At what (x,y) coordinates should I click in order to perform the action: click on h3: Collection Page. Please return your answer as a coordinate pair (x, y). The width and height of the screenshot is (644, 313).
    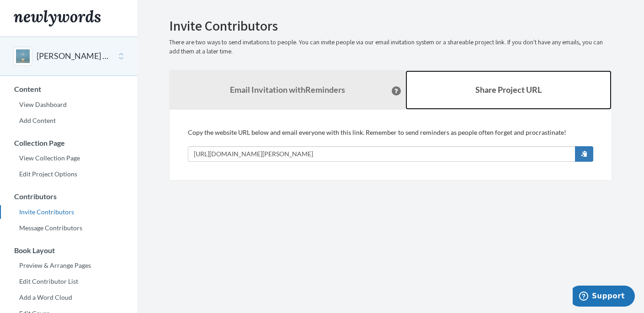
    Looking at the image, I should click on (69, 143).